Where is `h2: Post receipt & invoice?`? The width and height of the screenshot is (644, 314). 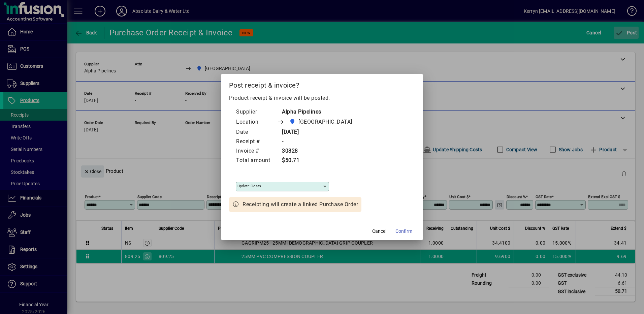 h2: Post receipt & invoice? is located at coordinates (322, 84).